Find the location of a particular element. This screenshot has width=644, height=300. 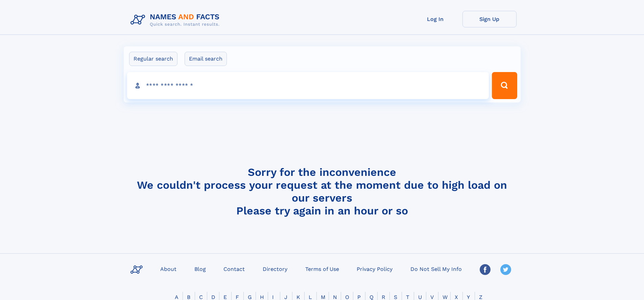

h4: Sorry for the inconvenience We couldn't process your request at the moment due to high load on ou... is located at coordinates (322, 191).